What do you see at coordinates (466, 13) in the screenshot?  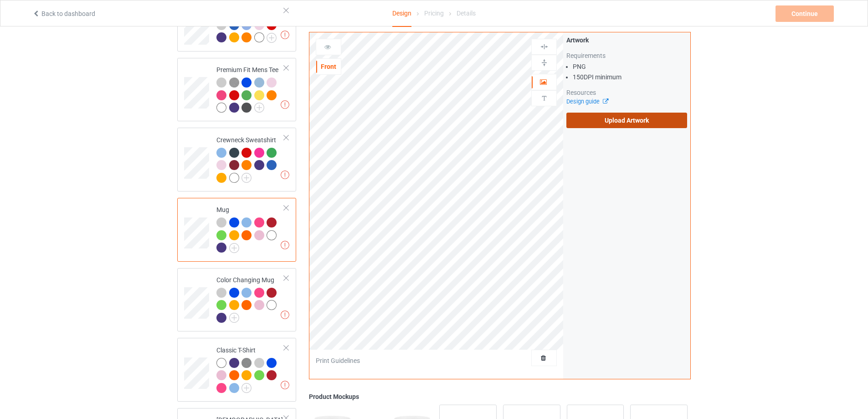 I see `div: Details` at bounding box center [466, 13].